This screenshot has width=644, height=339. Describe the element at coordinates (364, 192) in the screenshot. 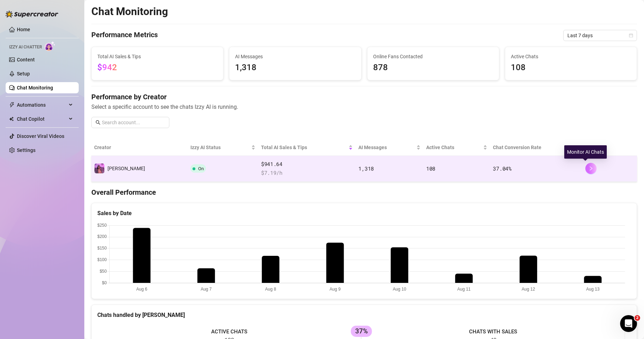

I see `h4: Overall Performance` at that location.